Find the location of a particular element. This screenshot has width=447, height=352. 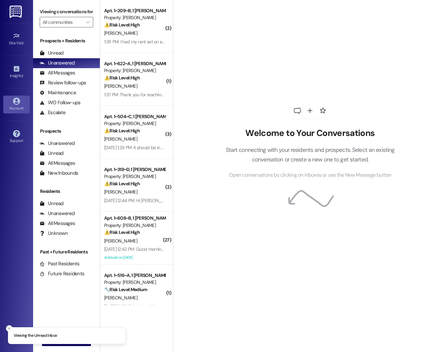

div: Past + Future Residents is located at coordinates (66, 251).